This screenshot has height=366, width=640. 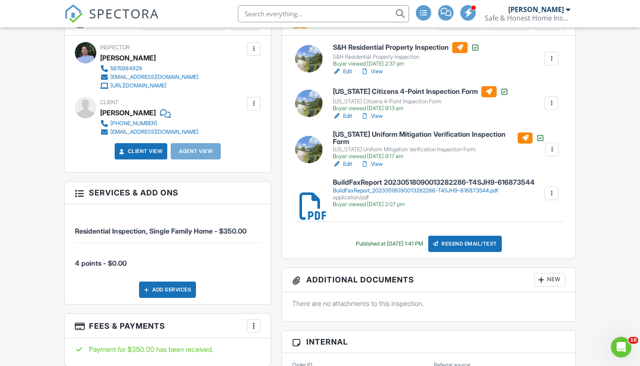 What do you see at coordinates (140, 151) in the screenshot?
I see `a: Client View` at bounding box center [140, 151].